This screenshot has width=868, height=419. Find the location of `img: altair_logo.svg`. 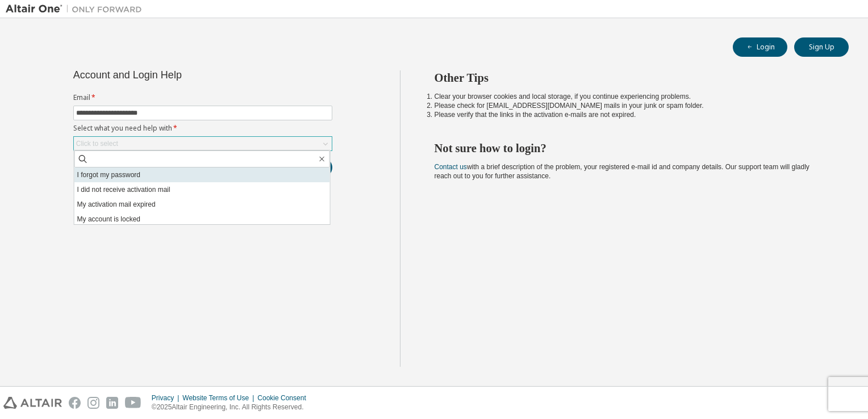

img: altair_logo.svg is located at coordinates (32, 403).